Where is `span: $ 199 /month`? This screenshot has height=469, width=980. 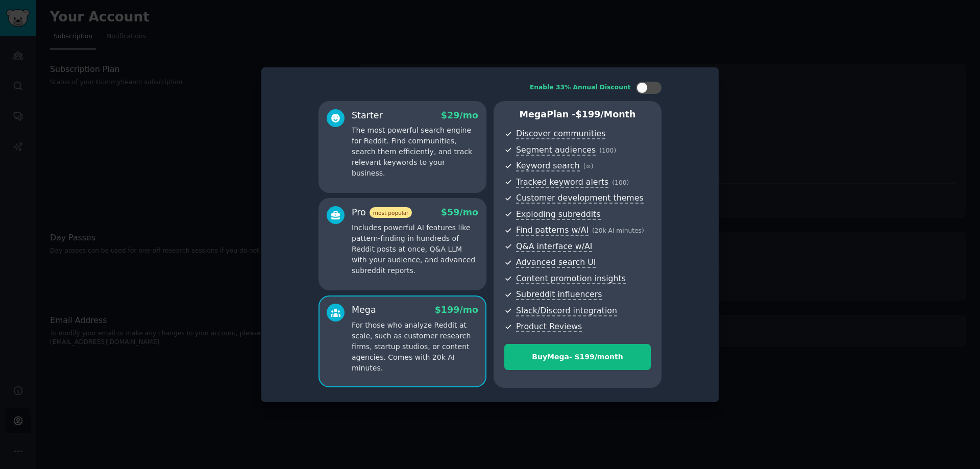
span: $ 199 /month is located at coordinates (606, 115).